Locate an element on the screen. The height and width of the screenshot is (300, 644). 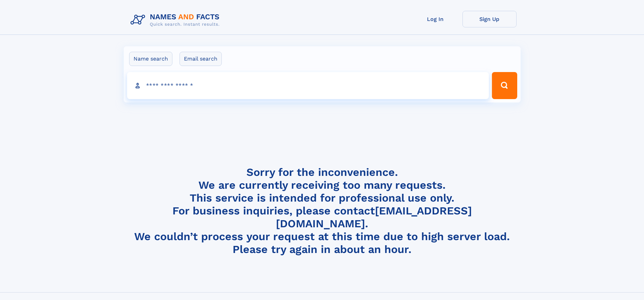
label: Name search is located at coordinates (151, 59).